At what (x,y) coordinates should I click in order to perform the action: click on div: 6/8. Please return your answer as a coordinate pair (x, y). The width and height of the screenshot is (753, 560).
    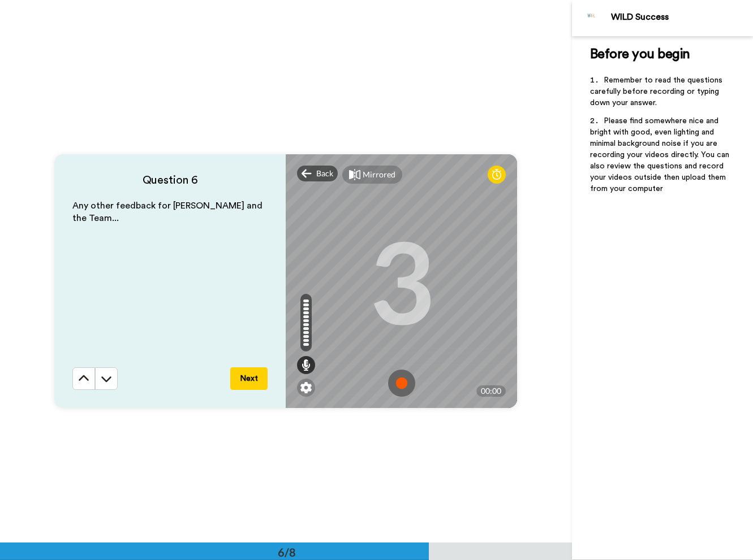
    Looking at the image, I should click on (287, 552).